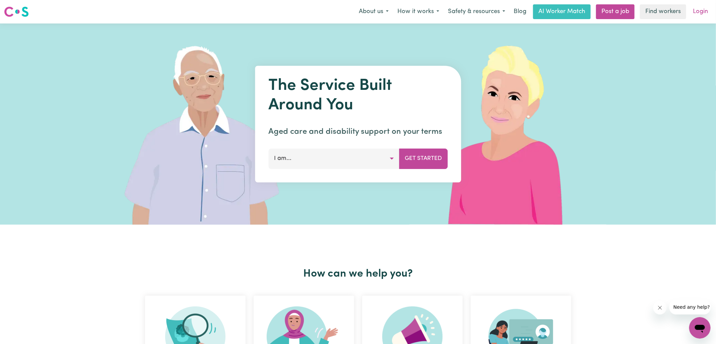  What do you see at coordinates (520, 12) in the screenshot?
I see `a: Blog` at bounding box center [520, 12].